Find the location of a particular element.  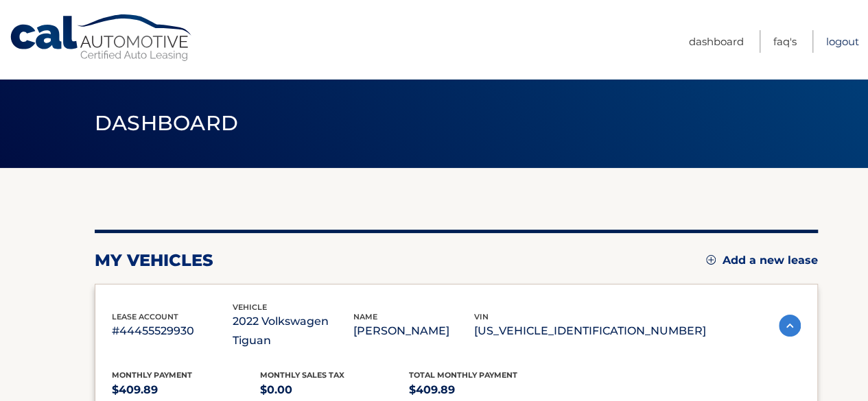

span: Monthly Payment is located at coordinates (151, 375).